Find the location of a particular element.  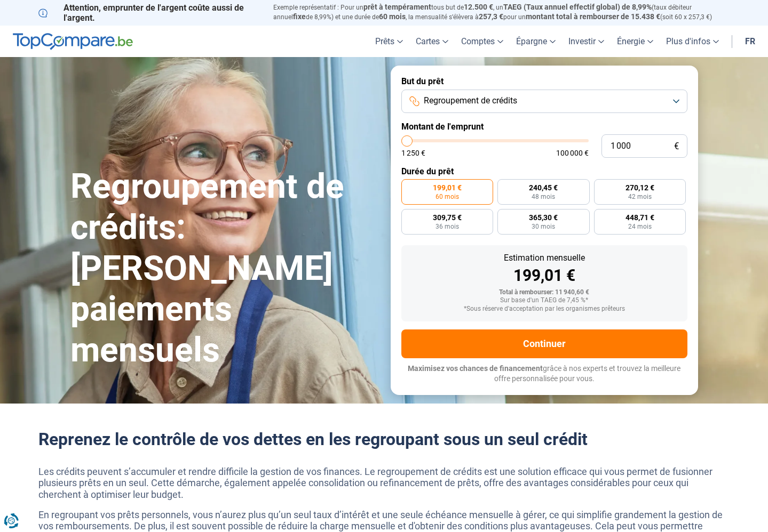

div: 199,01 € is located at coordinates (544, 276).